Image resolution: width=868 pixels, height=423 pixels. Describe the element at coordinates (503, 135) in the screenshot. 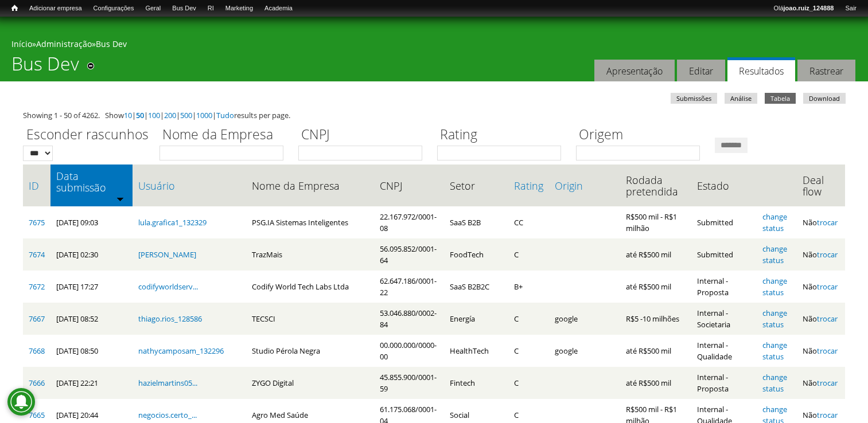

I see `label: Rating` at that location.